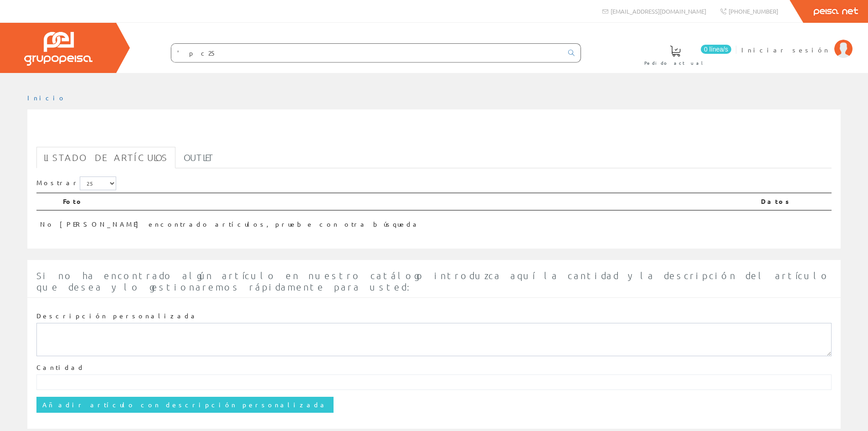 The width and height of the screenshot is (868, 431). I want to click on select: Mostrar, so click(98, 183).